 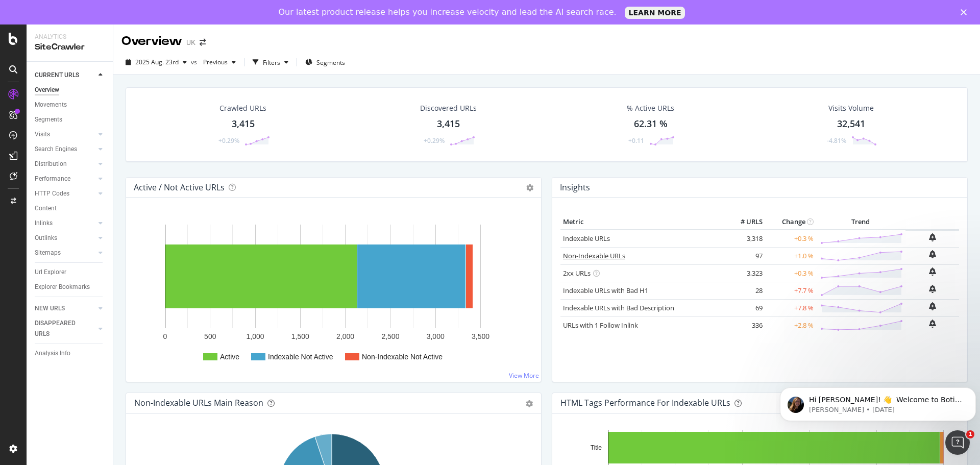 I want to click on div: DISAPPEARED URLS, so click(x=61, y=329).